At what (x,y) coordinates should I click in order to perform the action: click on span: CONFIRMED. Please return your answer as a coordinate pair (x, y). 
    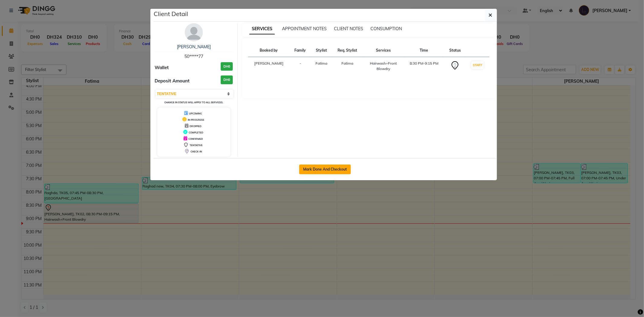
    Looking at the image, I should click on (196, 139).